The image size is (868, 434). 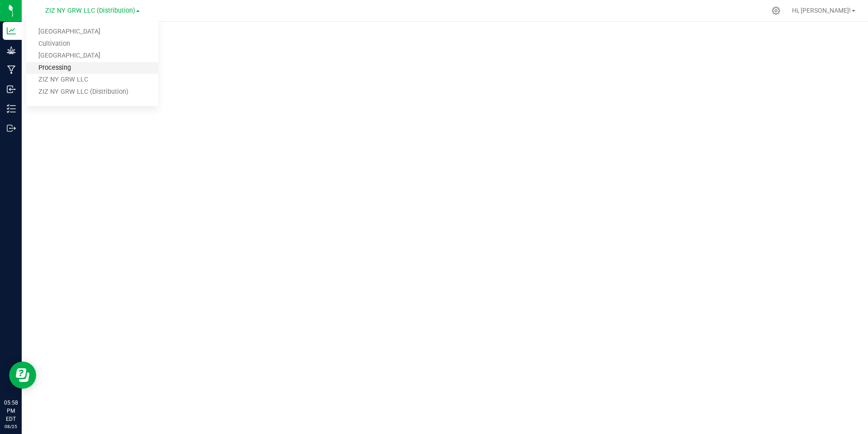 What do you see at coordinates (12, 50) in the screenshot?
I see `inline-svg: Grow` at bounding box center [12, 50].